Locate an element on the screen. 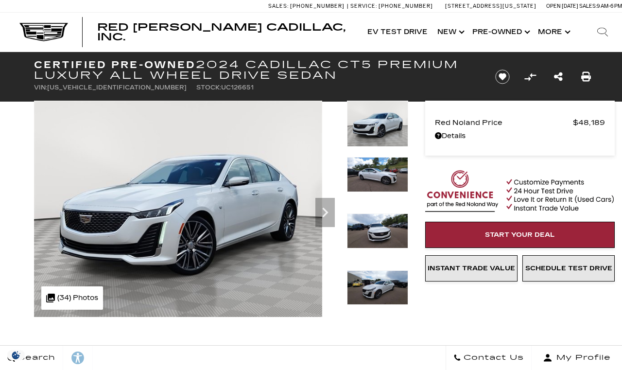 The width and height of the screenshot is (622, 370). a: Pre-Owned is located at coordinates (500, 32).